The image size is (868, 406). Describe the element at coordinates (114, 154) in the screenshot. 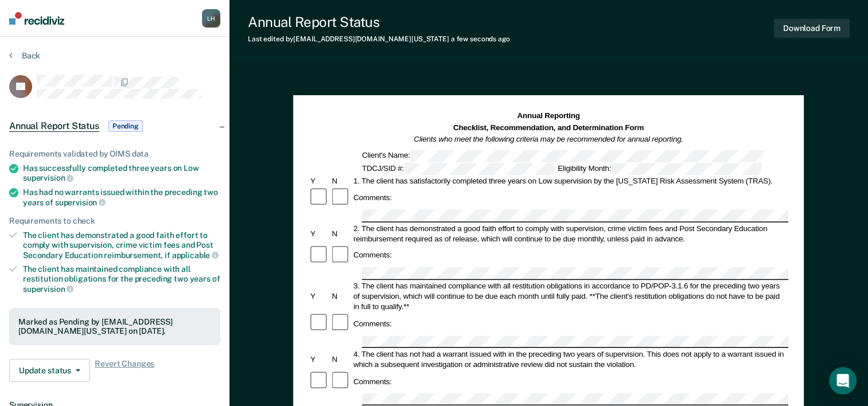

I see `div: Requirements validated by OIMS data` at that location.